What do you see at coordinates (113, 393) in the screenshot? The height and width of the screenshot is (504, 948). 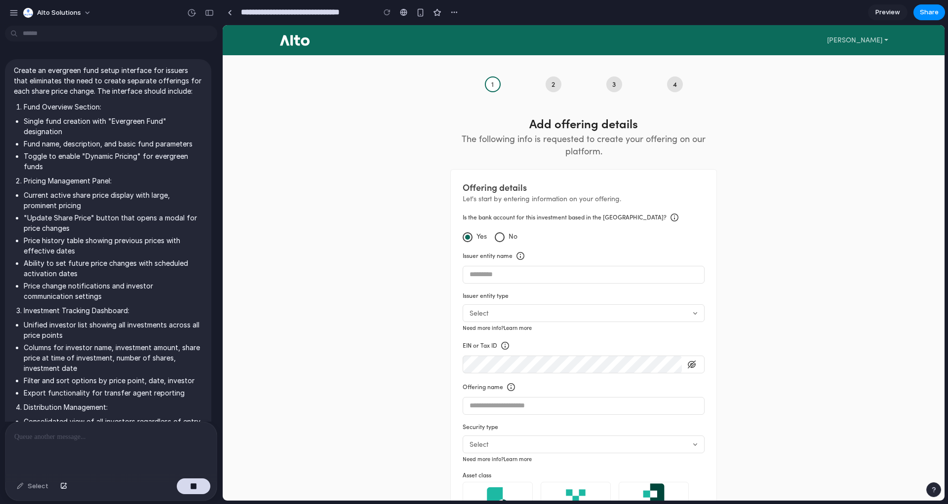 I see `li: Export functionality for transfer agent reporting` at bounding box center [113, 393].